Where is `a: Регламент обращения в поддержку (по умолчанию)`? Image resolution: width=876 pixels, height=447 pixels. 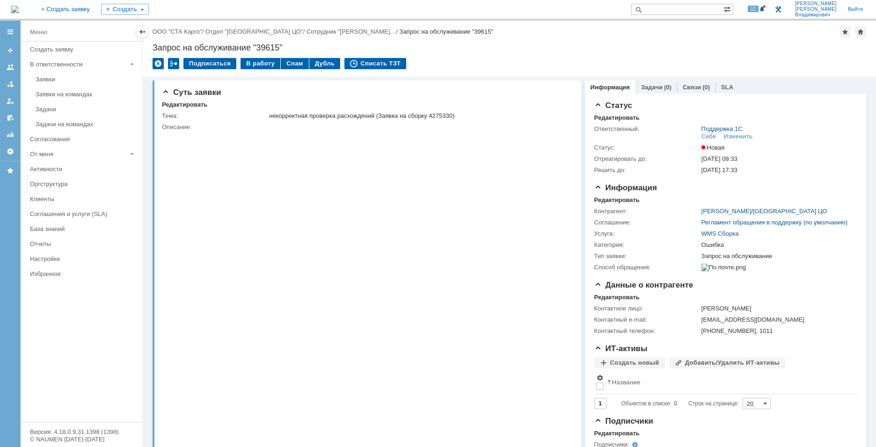
a: Регламент обращения в поддержку (по умолчанию) is located at coordinates (774, 222).